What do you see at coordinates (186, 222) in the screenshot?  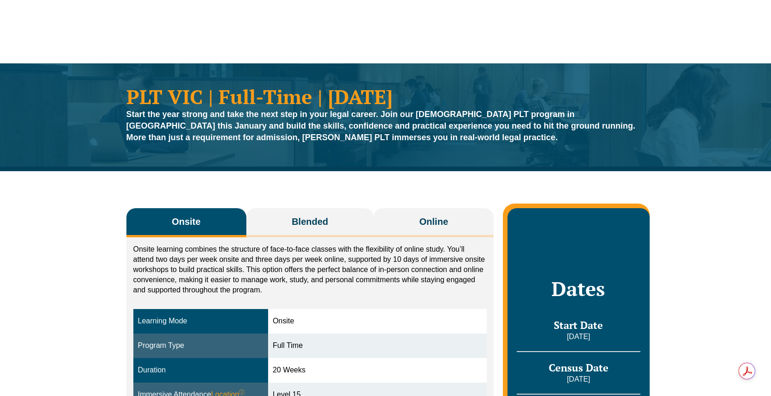 I see `span: Onsite` at bounding box center [186, 222].